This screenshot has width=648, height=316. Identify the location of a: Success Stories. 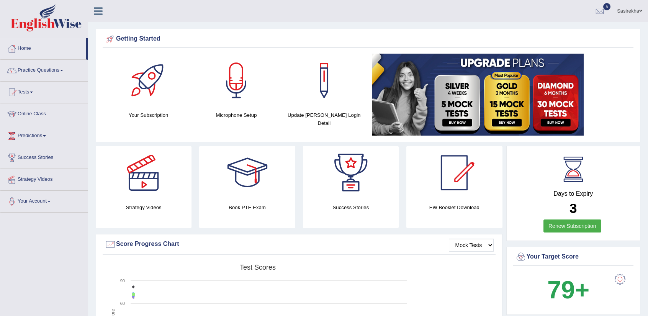
(44, 157).